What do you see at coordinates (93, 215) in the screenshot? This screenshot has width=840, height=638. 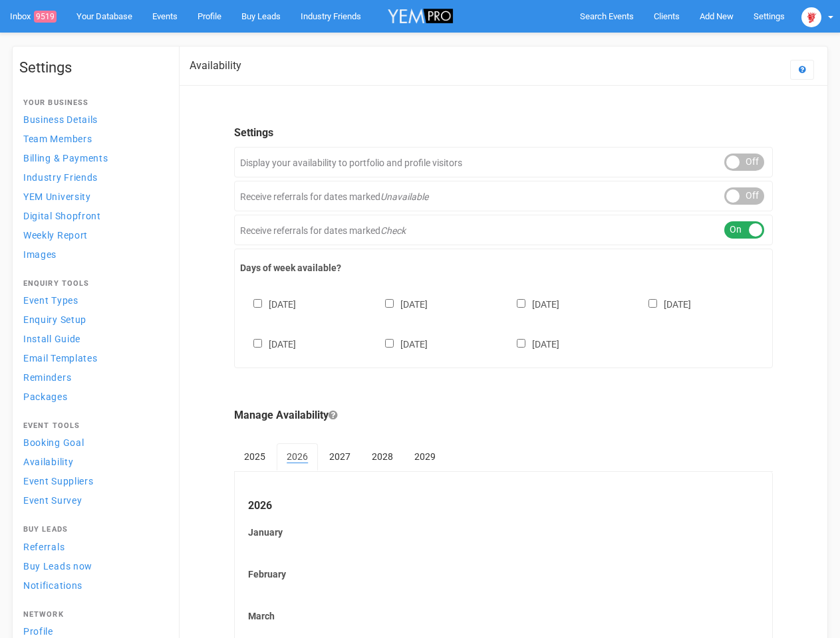 I see `a: Digital Shopfront` at bounding box center [93, 215].